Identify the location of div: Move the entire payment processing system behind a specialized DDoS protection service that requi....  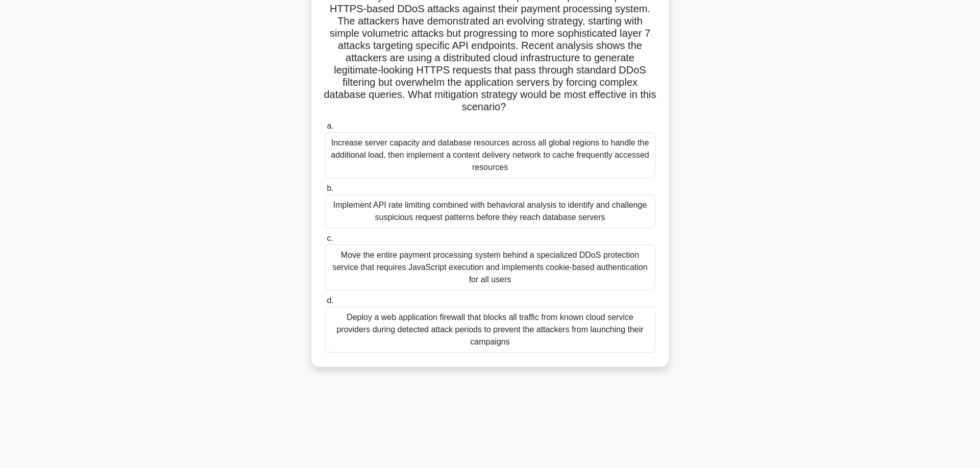
(490, 268).